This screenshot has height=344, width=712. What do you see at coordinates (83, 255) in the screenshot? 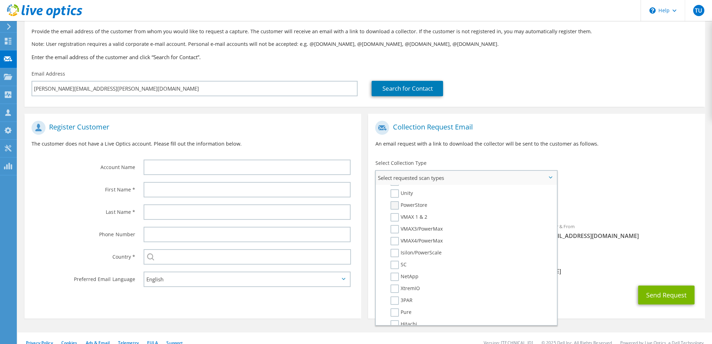
I see `label: Country *` at bounding box center [83, 255].